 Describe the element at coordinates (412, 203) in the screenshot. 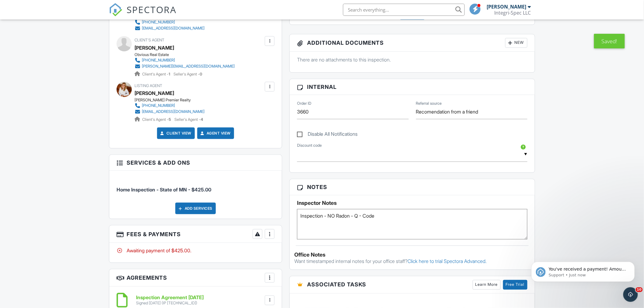

I see `h5: Inspector Notes` at that location.